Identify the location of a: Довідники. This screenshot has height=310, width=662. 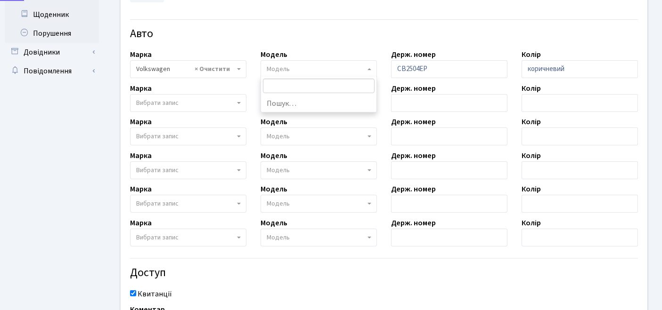
(52, 52).